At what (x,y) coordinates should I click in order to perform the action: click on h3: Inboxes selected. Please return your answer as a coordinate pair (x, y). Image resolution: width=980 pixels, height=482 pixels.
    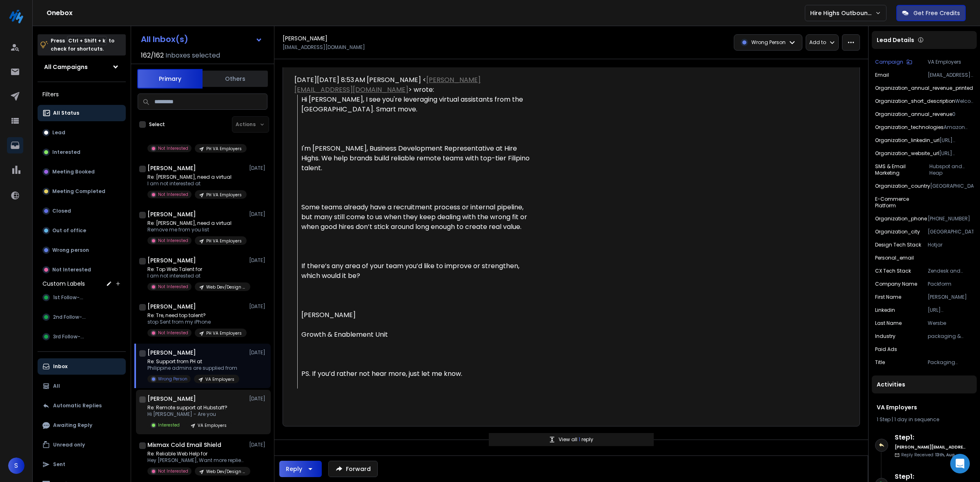
    Looking at the image, I should click on (193, 56).